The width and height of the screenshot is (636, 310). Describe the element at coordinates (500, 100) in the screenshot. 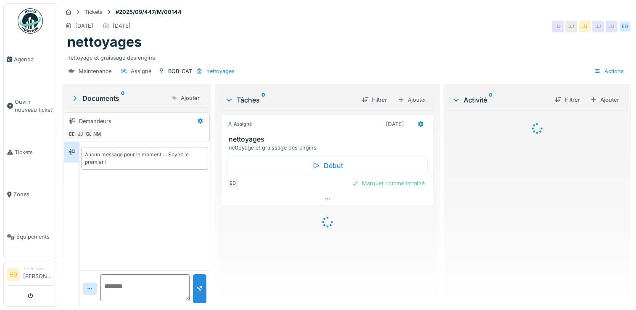

I see `div: Activité` at that location.